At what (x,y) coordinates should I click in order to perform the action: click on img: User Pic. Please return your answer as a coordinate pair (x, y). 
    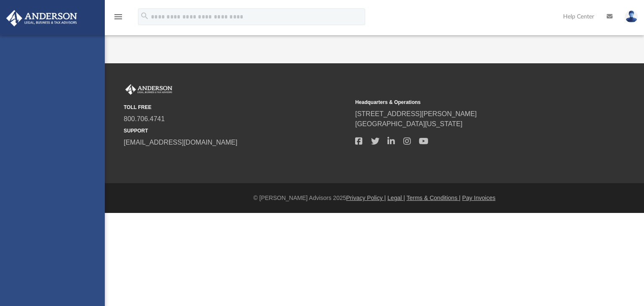
    Looking at the image, I should click on (631, 16).